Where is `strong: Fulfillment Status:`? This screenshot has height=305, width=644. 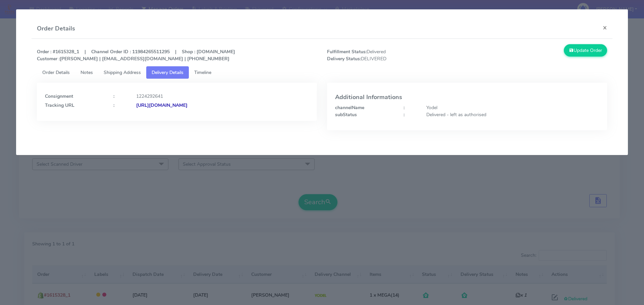 strong: Fulfillment Status: is located at coordinates (347, 51).